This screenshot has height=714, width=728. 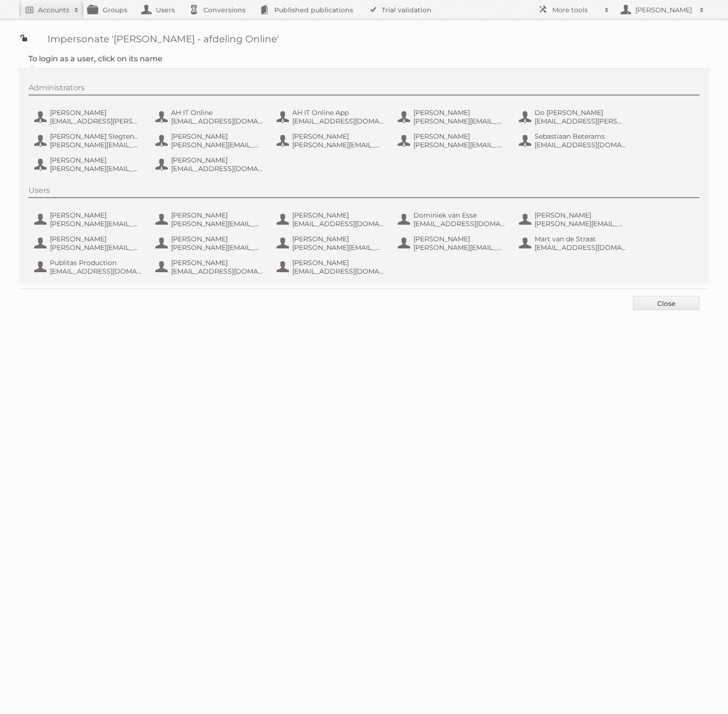 I want to click on h2: More tools, so click(x=576, y=10).